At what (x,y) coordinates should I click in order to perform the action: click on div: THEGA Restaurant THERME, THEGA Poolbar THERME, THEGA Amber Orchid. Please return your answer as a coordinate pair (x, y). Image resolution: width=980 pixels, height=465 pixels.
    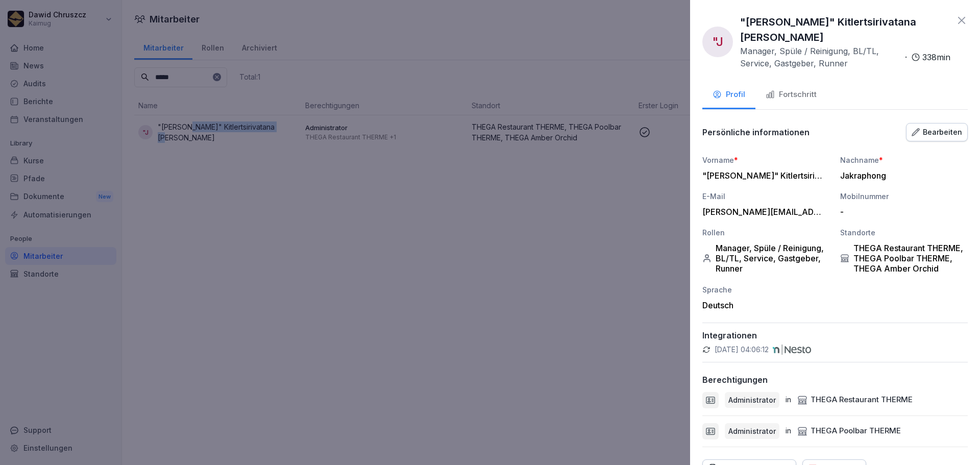
    Looking at the image, I should click on (904, 258).